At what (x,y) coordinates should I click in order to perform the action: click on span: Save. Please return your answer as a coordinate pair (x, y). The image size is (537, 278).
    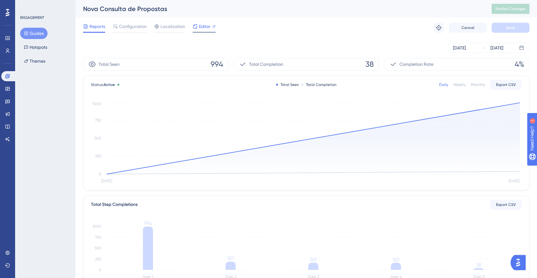
    Looking at the image, I should click on (510, 28).